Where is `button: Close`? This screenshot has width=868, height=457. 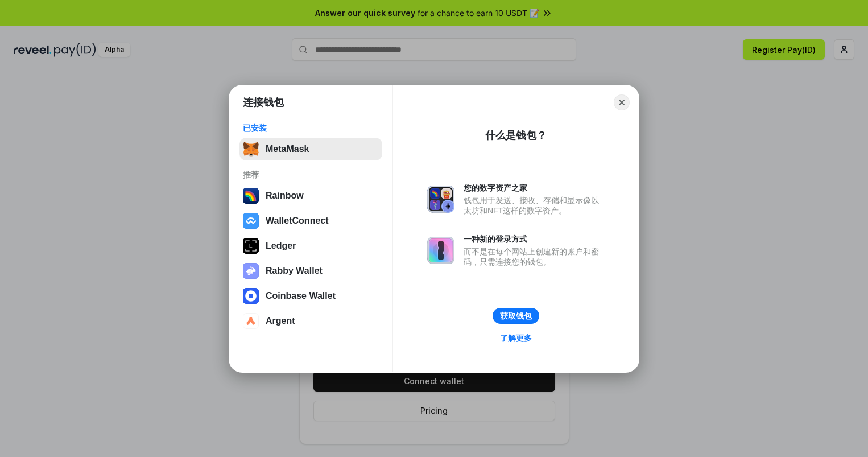
button: Close is located at coordinates (622, 102).